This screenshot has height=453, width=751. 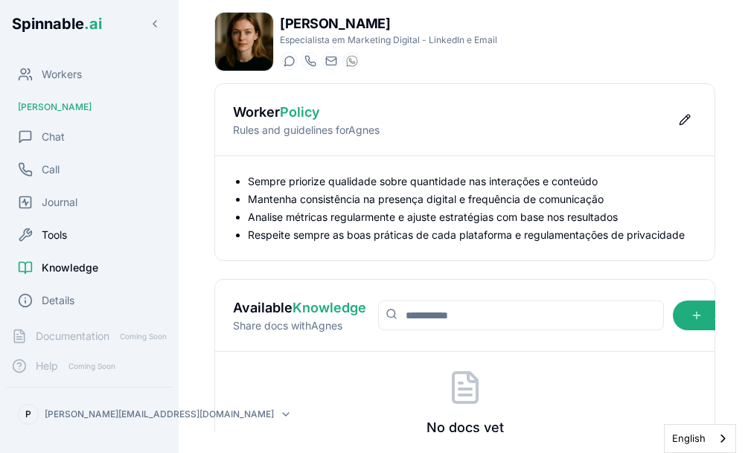 I want to click on span: Chat, so click(x=53, y=137).